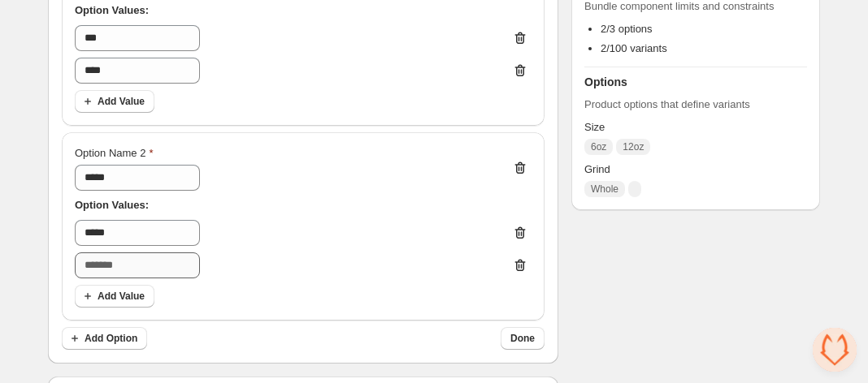 The image size is (868, 383). Describe the element at coordinates (696, 170) in the screenshot. I see `span: Grind` at that location.